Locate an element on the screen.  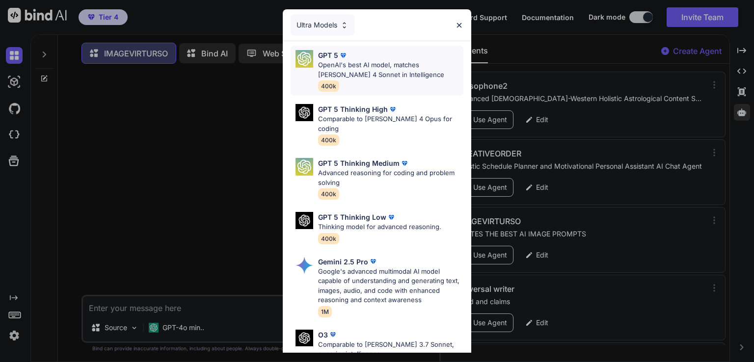
img: close is located at coordinates (459, 25).